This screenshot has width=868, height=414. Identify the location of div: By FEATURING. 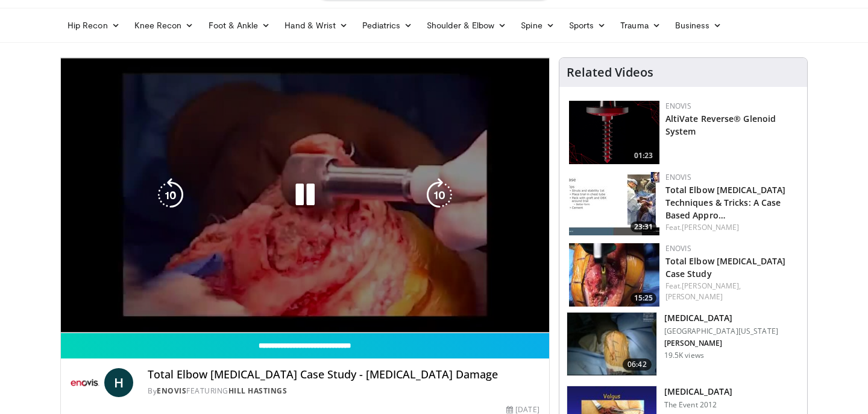
(343, 391).